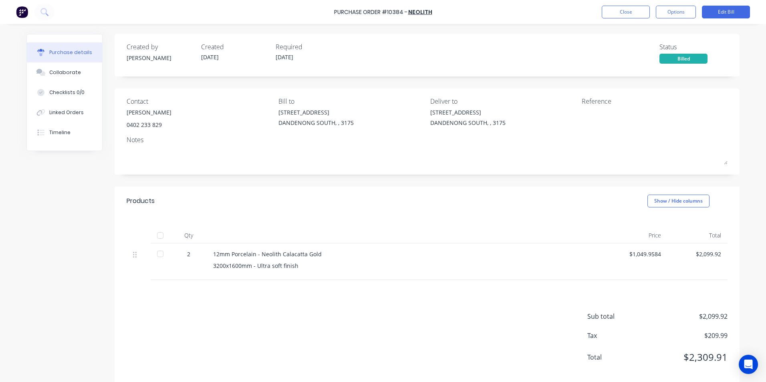  What do you see at coordinates (149, 125) in the screenshot?
I see `div: 0402 233 829` at bounding box center [149, 125].